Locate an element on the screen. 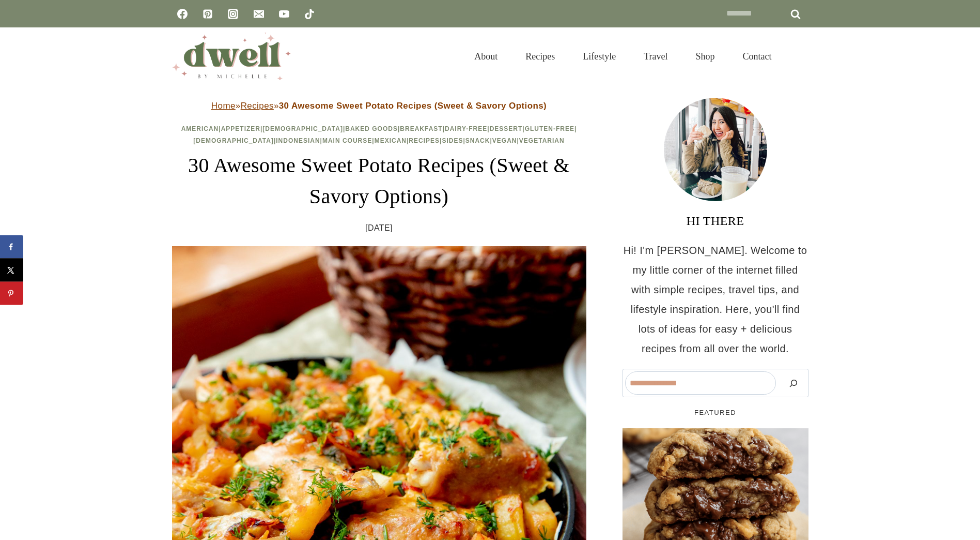 The height and width of the screenshot is (540, 980). button: View Search Form is located at coordinates (800, 56).